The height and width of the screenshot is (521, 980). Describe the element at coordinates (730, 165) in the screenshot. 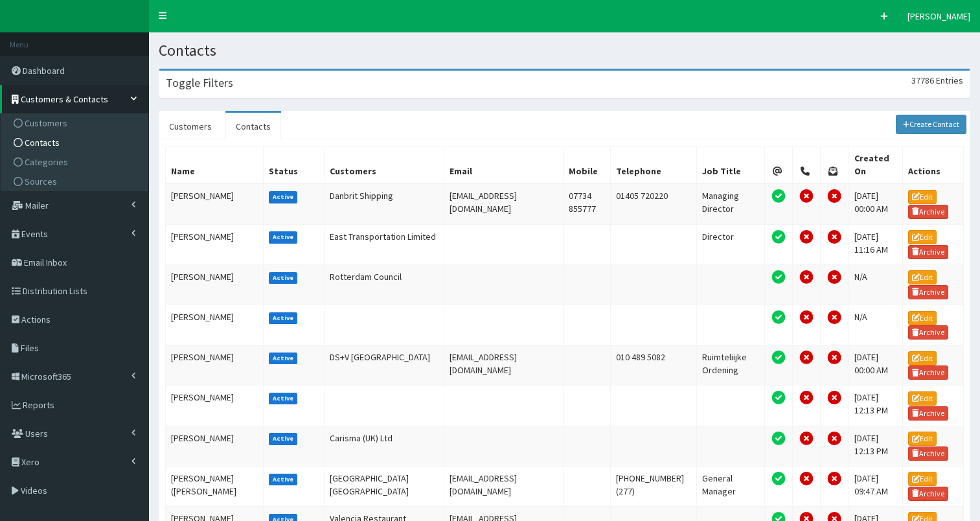

I see `th: Job Title` at that location.